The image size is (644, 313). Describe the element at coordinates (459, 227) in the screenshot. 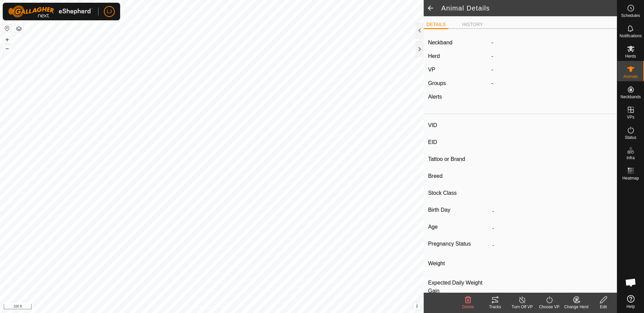

I see `label: Age` at that location.